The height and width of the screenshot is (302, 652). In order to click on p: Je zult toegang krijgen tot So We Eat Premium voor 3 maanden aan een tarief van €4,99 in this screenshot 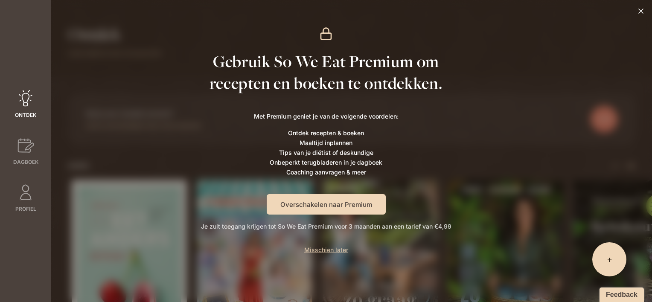, I will do `click(326, 226)`.